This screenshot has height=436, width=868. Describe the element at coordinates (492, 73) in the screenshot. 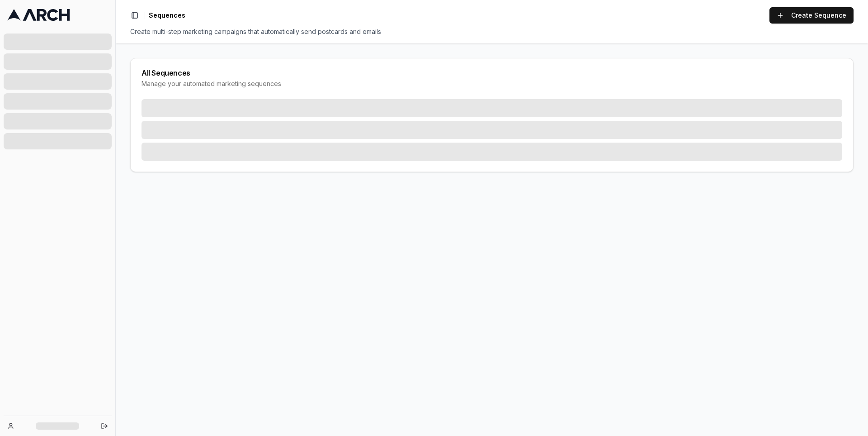

I see `div: All Sequences` at that location.